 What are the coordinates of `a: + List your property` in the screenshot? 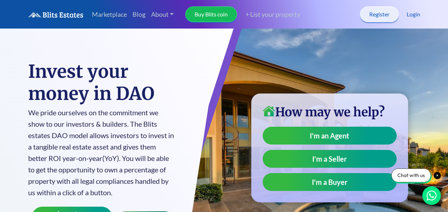 It's located at (268, 14).